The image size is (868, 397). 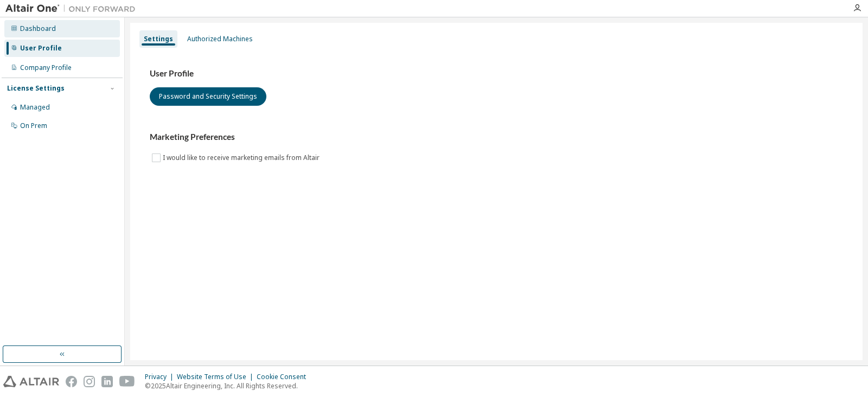 I want to click on div: License Settings, so click(x=36, y=89).